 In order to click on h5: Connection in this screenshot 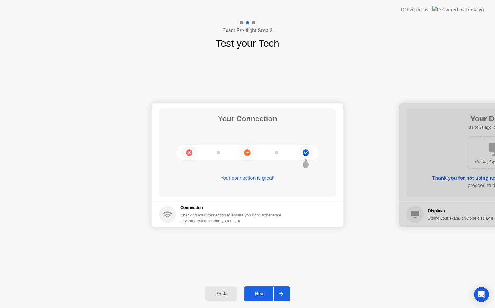, I will do `click(233, 208)`.